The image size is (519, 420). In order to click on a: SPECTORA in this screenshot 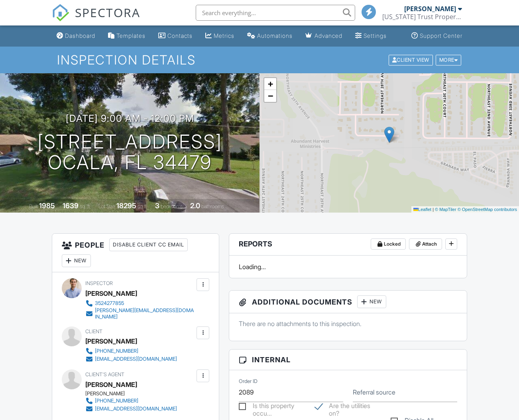, I will do `click(96, 19)`.